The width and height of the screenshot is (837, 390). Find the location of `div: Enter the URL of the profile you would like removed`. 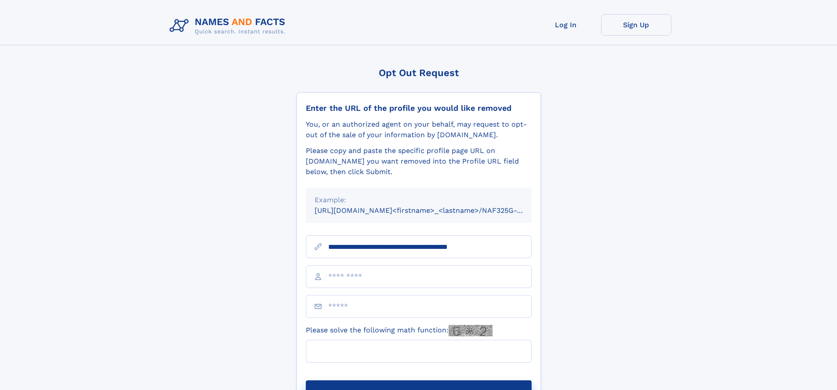

div: Enter the URL of the profile you would like removed is located at coordinates (419, 108).